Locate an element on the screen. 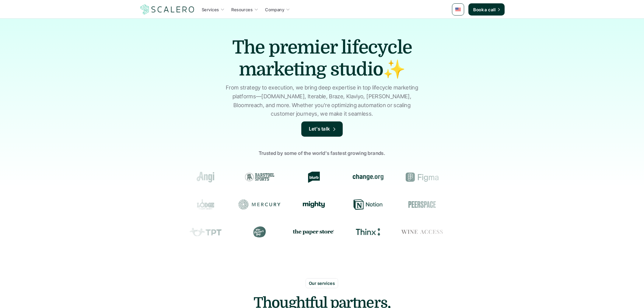 This screenshot has height=308, width=644. p: Our services is located at coordinates (322, 283).